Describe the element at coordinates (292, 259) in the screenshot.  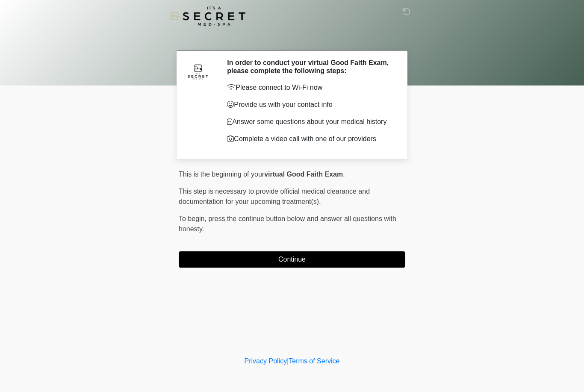
I see `button: Continue` at that location.